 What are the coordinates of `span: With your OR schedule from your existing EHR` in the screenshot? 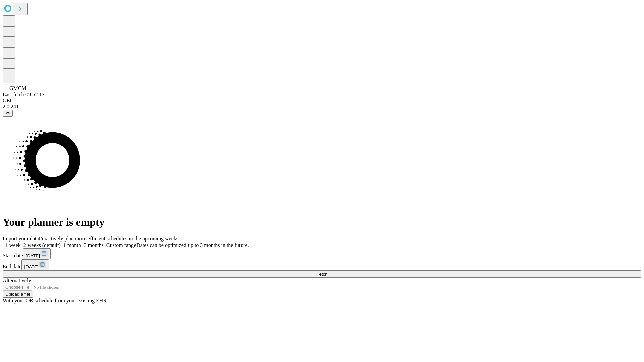 It's located at (55, 301).